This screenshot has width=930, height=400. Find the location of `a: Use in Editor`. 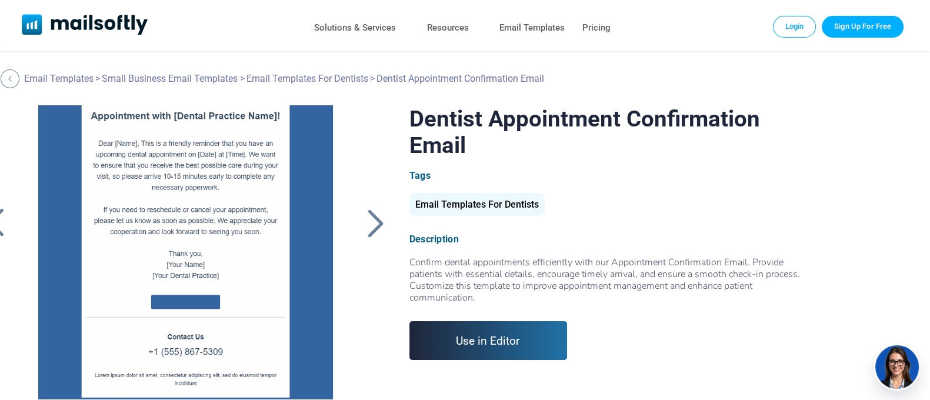

a: Use in Editor is located at coordinates (488, 340).